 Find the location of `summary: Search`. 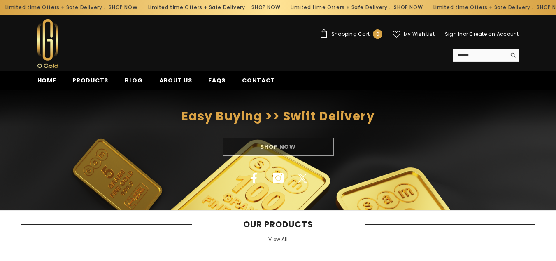

summary: Search is located at coordinates (486, 55).